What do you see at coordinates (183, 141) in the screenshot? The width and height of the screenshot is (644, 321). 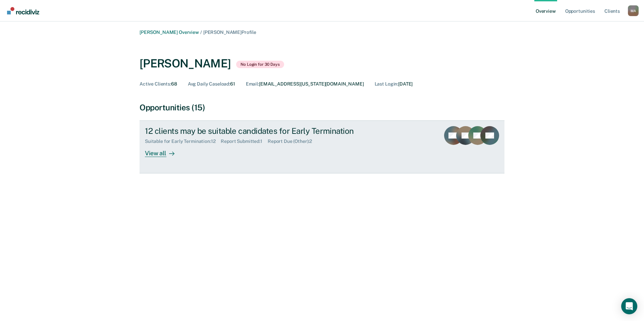 I see `div: Suitable for Early Termination : 12` at bounding box center [183, 141].